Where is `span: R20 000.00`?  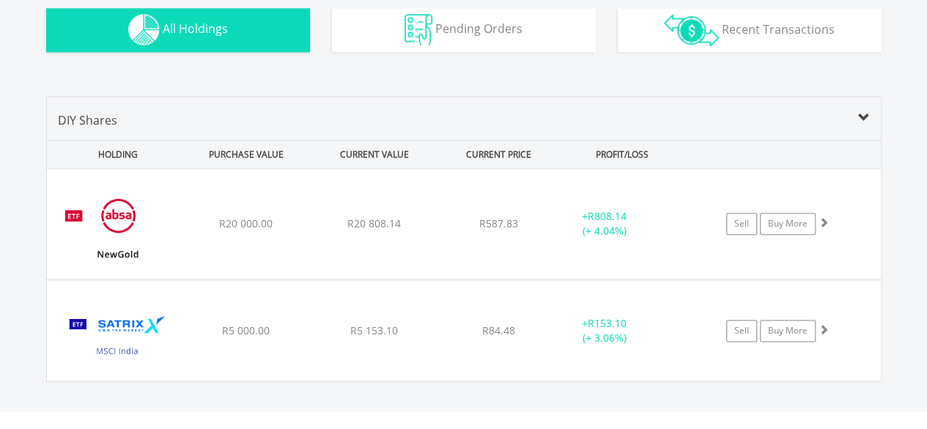 span: R20 000.00 is located at coordinates (245, 223).